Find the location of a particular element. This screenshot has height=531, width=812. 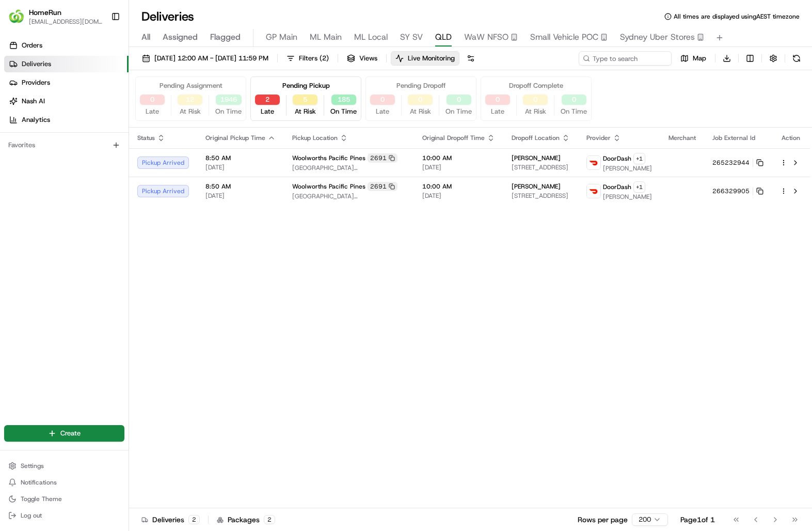

a: Nash AI is located at coordinates (66, 101).